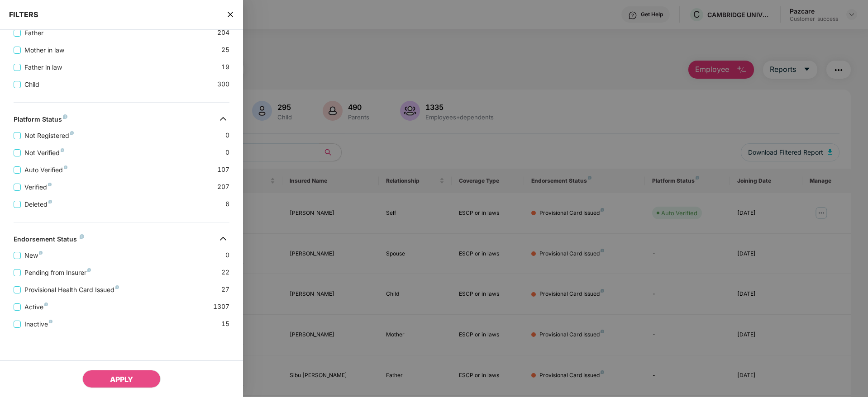 This screenshot has width=868, height=397. What do you see at coordinates (121, 379) in the screenshot?
I see `button: APPLY` at bounding box center [121, 379].